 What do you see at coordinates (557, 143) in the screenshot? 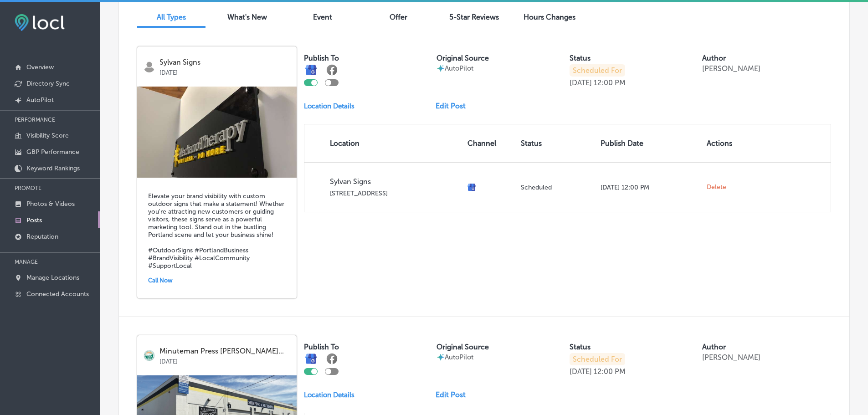
I see `th: Status` at bounding box center [557, 143].